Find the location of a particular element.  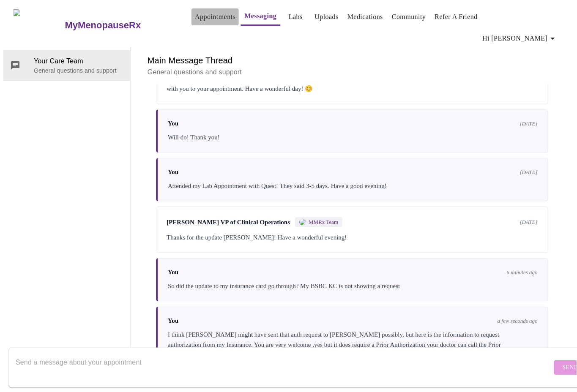

a: Refer a Friend is located at coordinates (456, 17).